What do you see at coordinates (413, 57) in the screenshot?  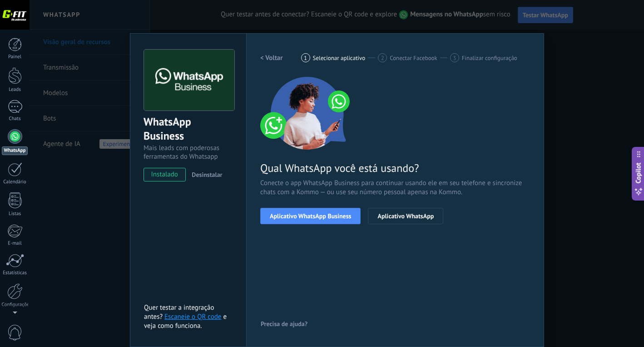 I see `span: Conectar Facebook` at bounding box center [413, 57].